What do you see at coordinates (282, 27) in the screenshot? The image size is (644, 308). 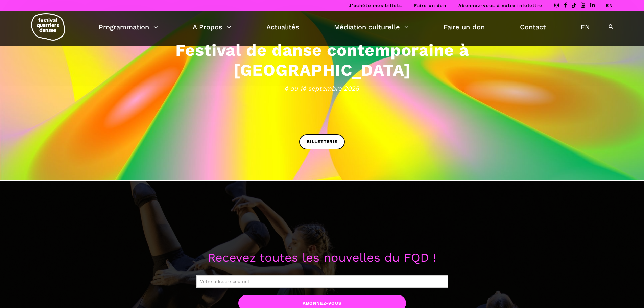 I see `a: Actualités` at bounding box center [282, 27].